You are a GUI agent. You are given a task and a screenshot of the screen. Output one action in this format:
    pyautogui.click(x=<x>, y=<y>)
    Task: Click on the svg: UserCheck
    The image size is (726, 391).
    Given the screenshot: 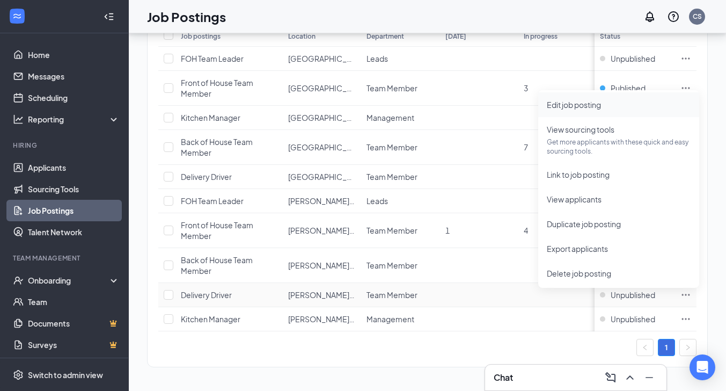 What is the action you would take?
    pyautogui.click(x=18, y=280)
    